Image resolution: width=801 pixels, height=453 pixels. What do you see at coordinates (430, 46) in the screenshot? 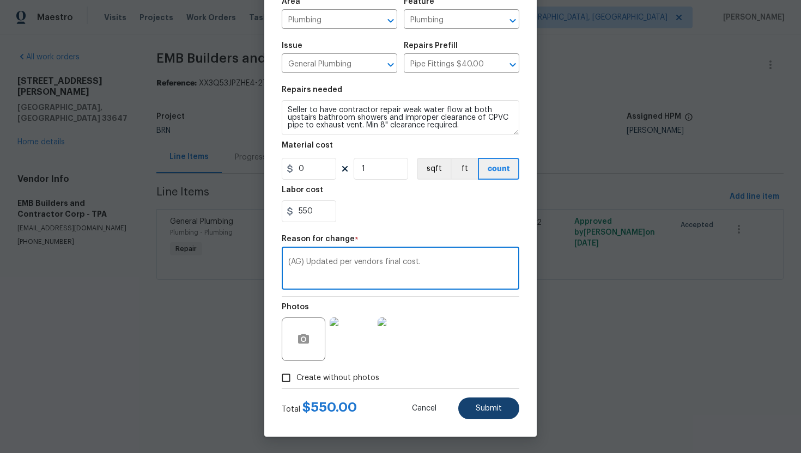
I see `h5: Repairs Prefill` at bounding box center [430, 46].